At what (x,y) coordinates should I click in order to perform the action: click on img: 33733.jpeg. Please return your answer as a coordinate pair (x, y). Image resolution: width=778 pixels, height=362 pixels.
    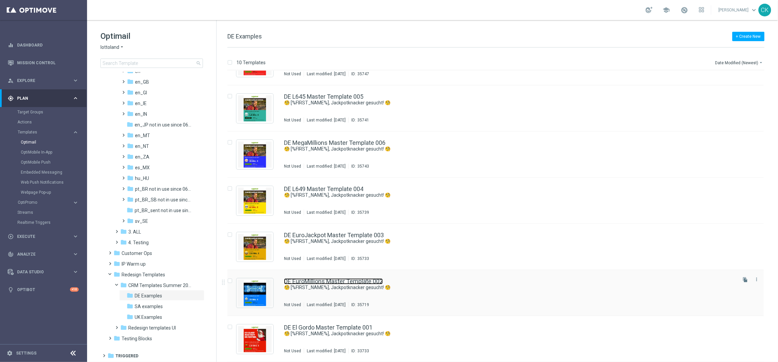
    Looking at the image, I should click on (255, 340).